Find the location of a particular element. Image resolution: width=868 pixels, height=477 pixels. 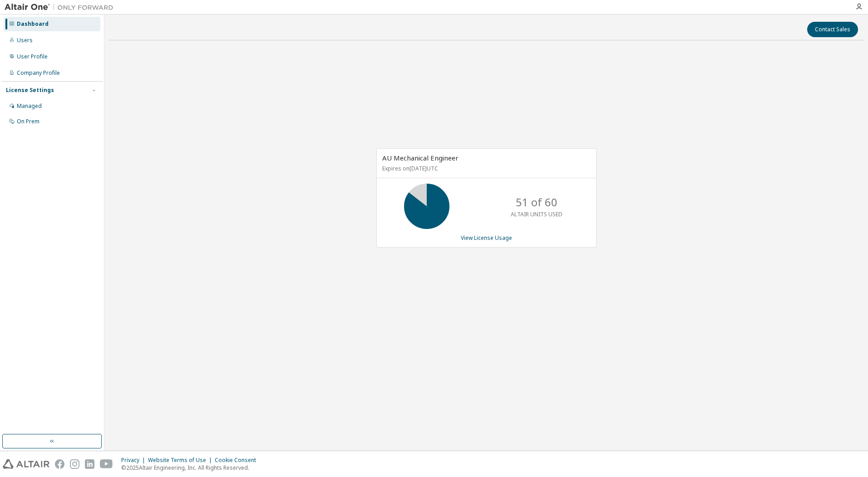

span: AU Mechanical Engineer is located at coordinates (420, 158).